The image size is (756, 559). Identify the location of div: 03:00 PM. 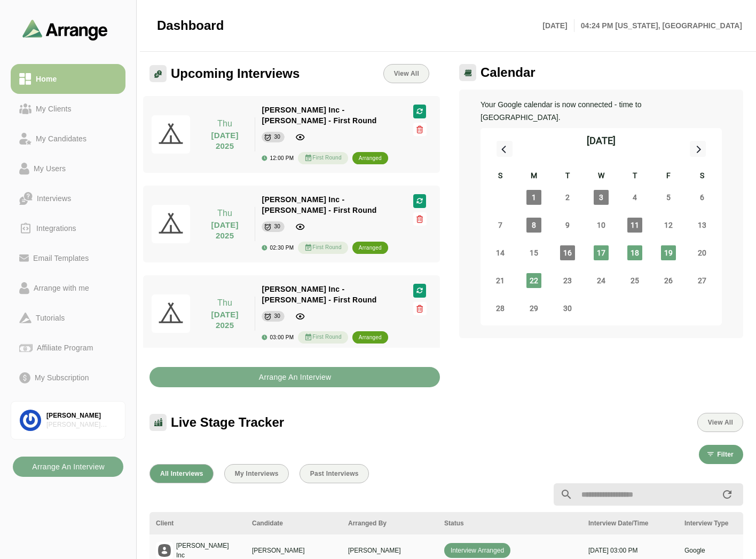
(278, 337).